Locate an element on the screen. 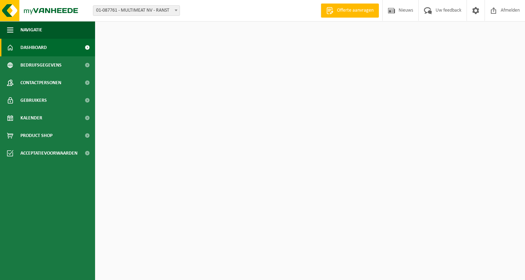 This screenshot has height=280, width=525. span: Product Shop is located at coordinates (36, 136).